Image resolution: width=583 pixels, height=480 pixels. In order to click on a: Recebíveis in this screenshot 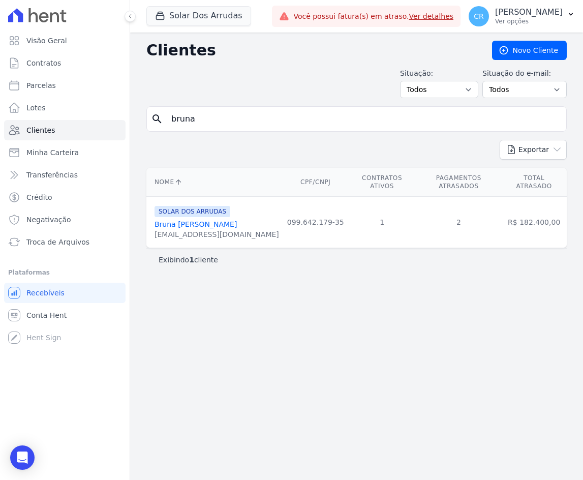, I will do `click(65, 293)`.